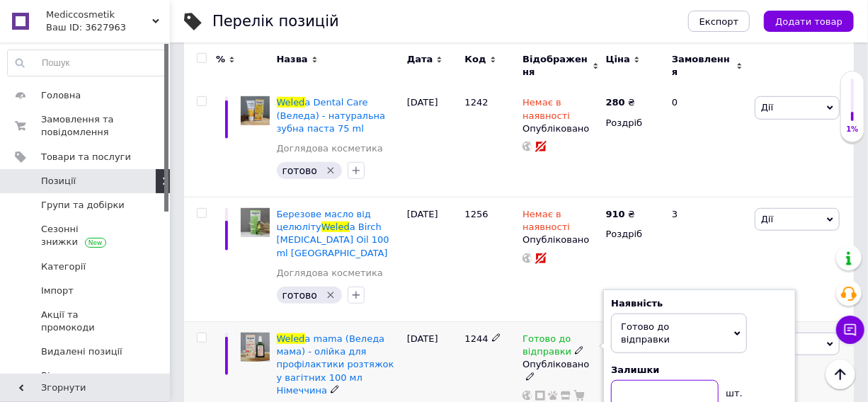 The image size is (868, 402). Describe the element at coordinates (615, 213) in the screenshot. I see `b: 910` at that location.